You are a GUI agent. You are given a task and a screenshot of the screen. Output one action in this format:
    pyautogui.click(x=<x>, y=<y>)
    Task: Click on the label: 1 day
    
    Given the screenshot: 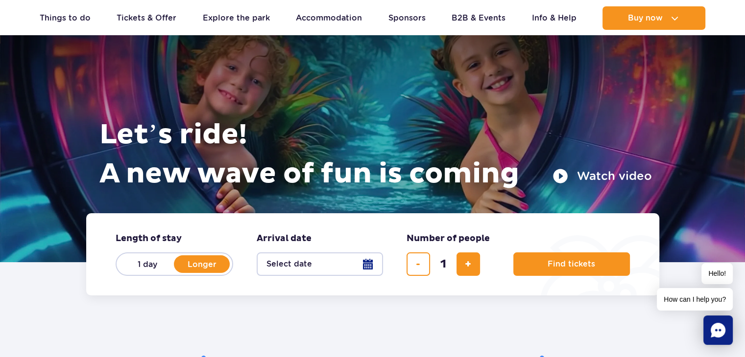 What is the action you would take?
    pyautogui.click(x=147, y=264)
    